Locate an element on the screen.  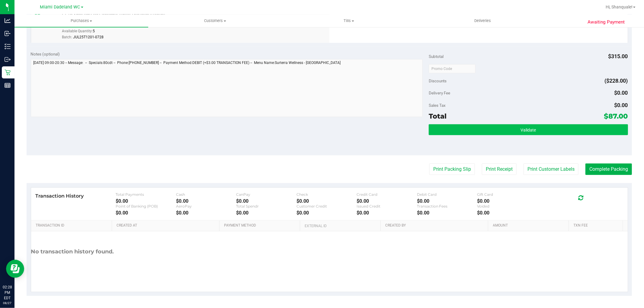
div: Debit Card is located at coordinates (447, 194).